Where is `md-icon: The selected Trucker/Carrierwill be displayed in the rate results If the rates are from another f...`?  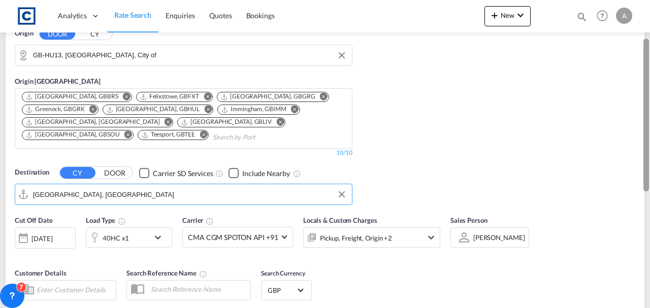 md-icon: The selected Trucker/Carrierwill be displayed in the rate results If the rates are from another f... is located at coordinates (210, 221).